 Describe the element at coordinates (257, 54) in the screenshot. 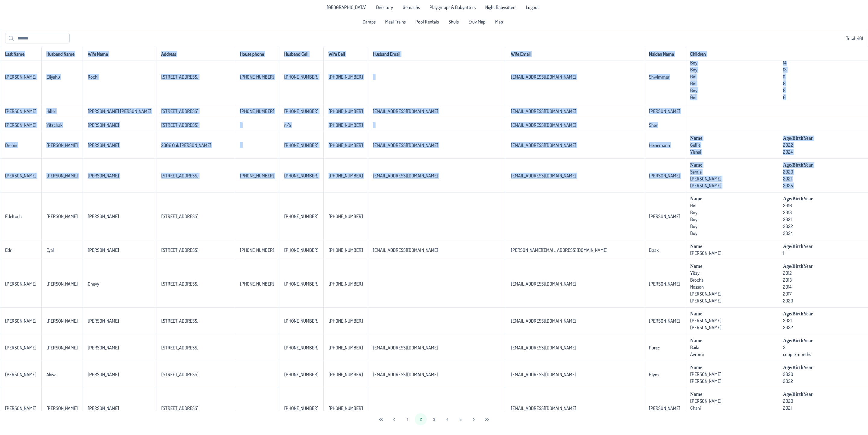

I see `th: House phone` at that location.